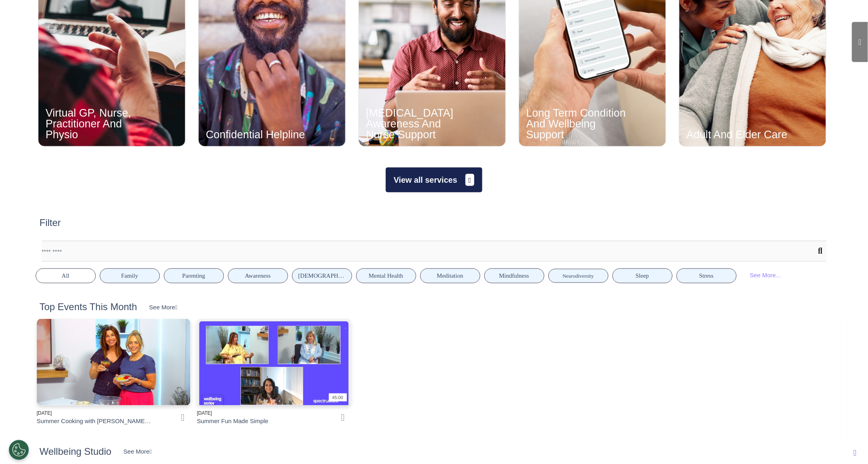 This screenshot has height=464, width=868. What do you see at coordinates (578, 275) in the screenshot?
I see `button: Neurodiversity` at bounding box center [578, 275].